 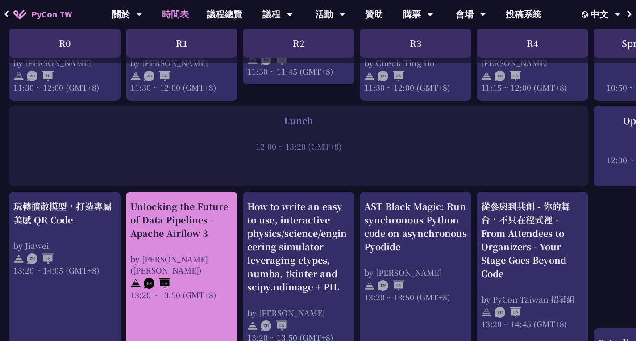 I want to click on div: How to write an easy to use, interactive physics/science/engineering simulator leveraging ctypes,..., so click(x=299, y=247).